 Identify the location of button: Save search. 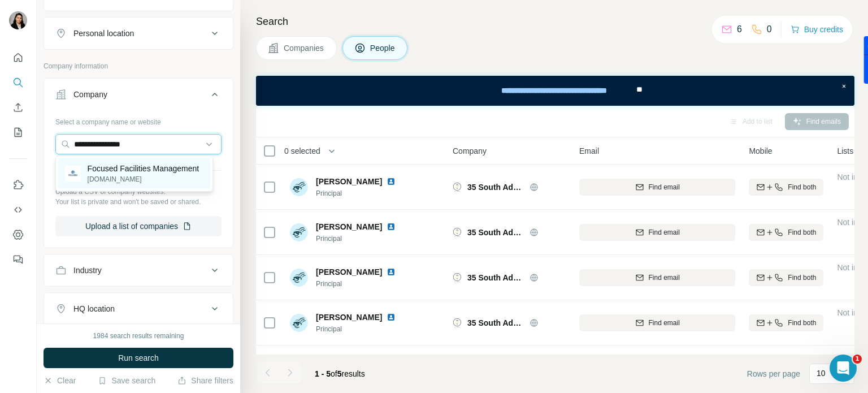
(127, 381).